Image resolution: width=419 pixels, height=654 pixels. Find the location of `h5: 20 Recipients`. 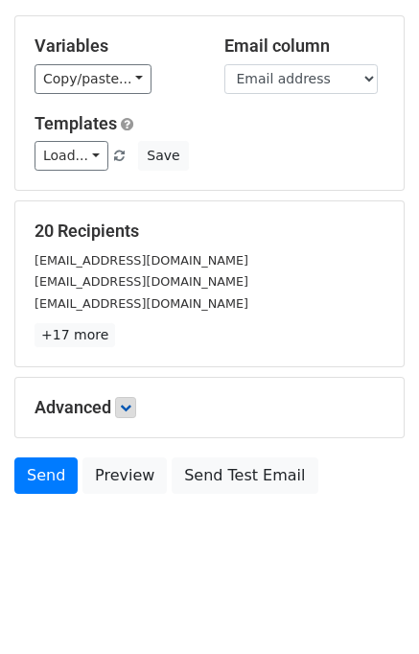

h5: 20 Recipients is located at coordinates (209, 231).